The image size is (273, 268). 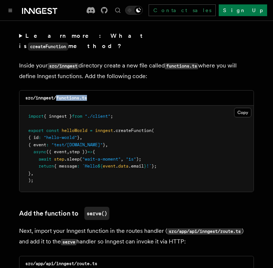 I want to click on button: Find something..., so click(x=118, y=10).